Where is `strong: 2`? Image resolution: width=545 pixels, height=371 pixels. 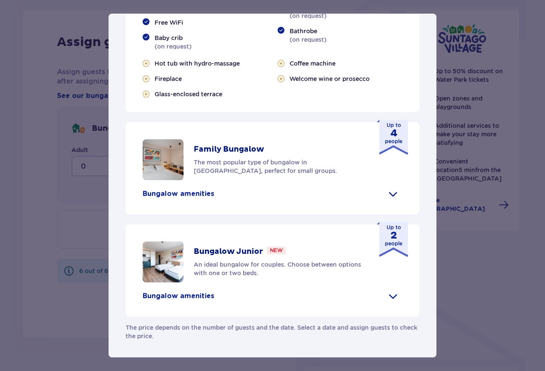
strong: 2 is located at coordinates (393, 235).